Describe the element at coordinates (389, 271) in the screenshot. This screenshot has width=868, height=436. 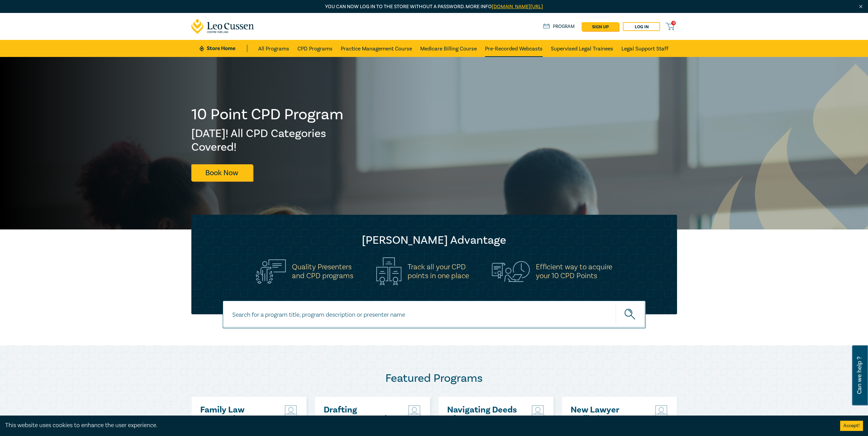
I see `img: Track all your CPD<br>points in one place` at that location.